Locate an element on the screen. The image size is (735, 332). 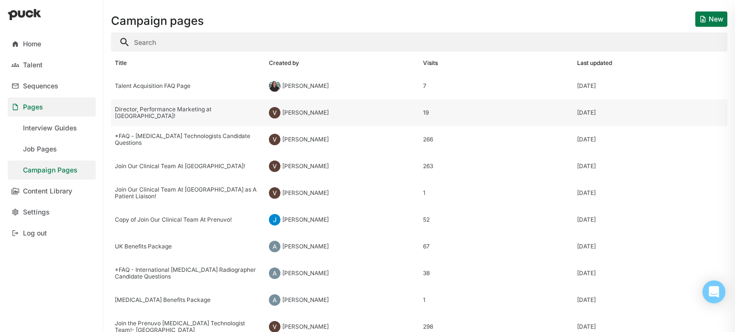
div: Campaign Pages is located at coordinates (50, 170).